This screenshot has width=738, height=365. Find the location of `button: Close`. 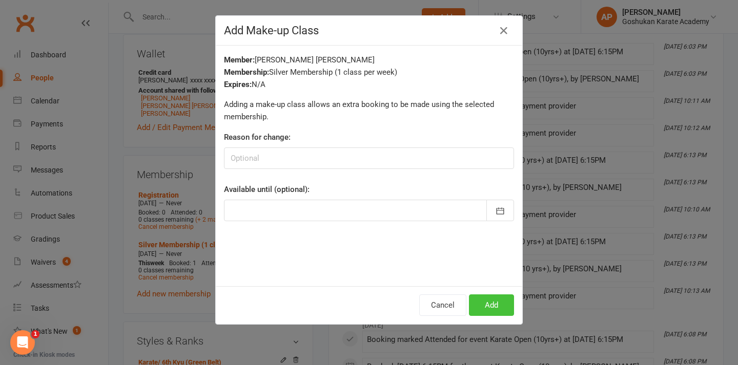

button: Close is located at coordinates (504, 31).